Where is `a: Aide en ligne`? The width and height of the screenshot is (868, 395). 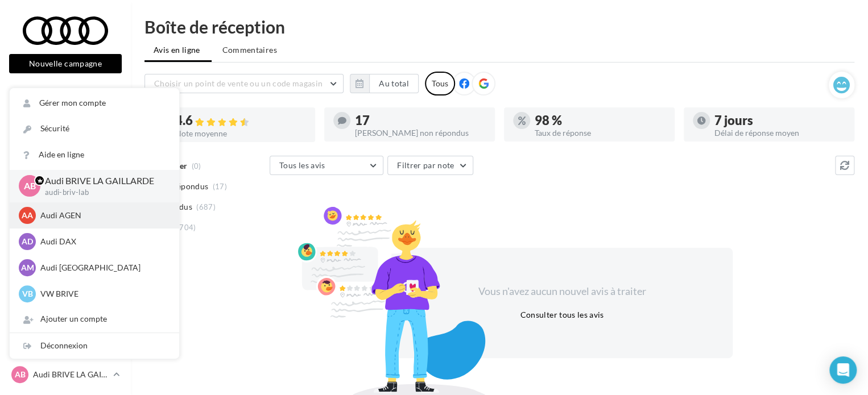 a: Aide en ligne is located at coordinates (94, 155).